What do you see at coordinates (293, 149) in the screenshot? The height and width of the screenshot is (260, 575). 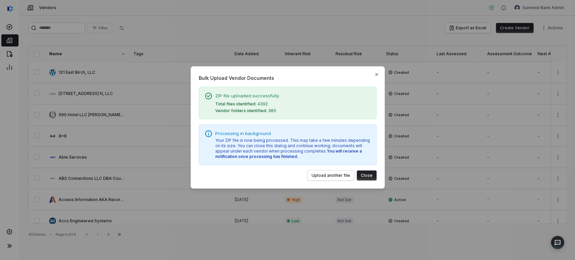 I see `p: Your ZIP file is now being processed. This may take a few minutes depending on its size. You can ...` at bounding box center [293, 149].